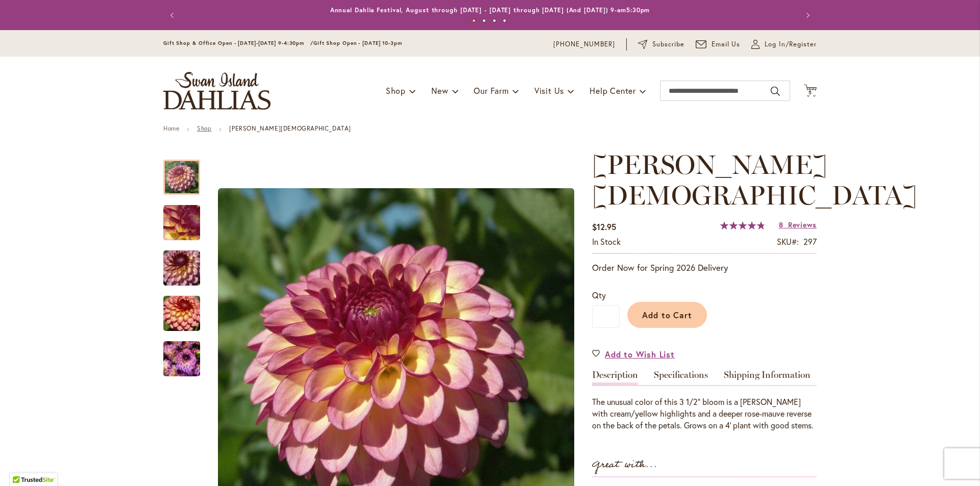 This screenshot has width=980, height=486. I want to click on a: Subscribe, so click(661, 44).